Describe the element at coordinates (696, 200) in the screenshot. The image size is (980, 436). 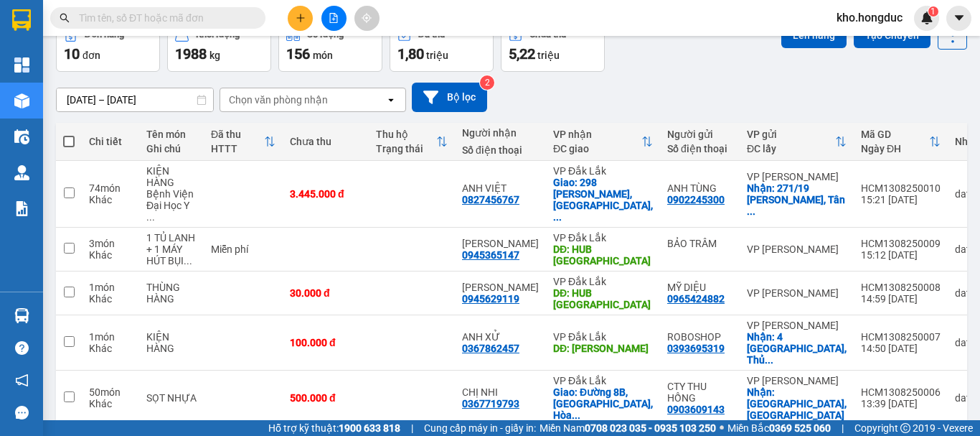
I see `div: 0902245300` at that location.